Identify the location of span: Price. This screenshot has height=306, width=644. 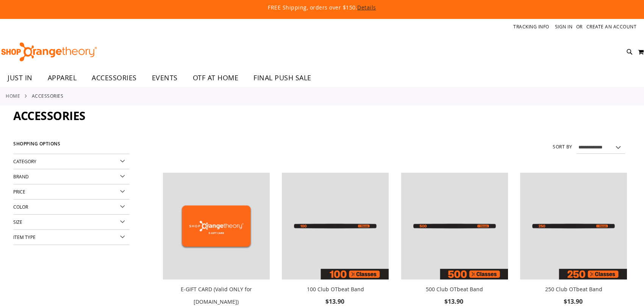
(20, 192).